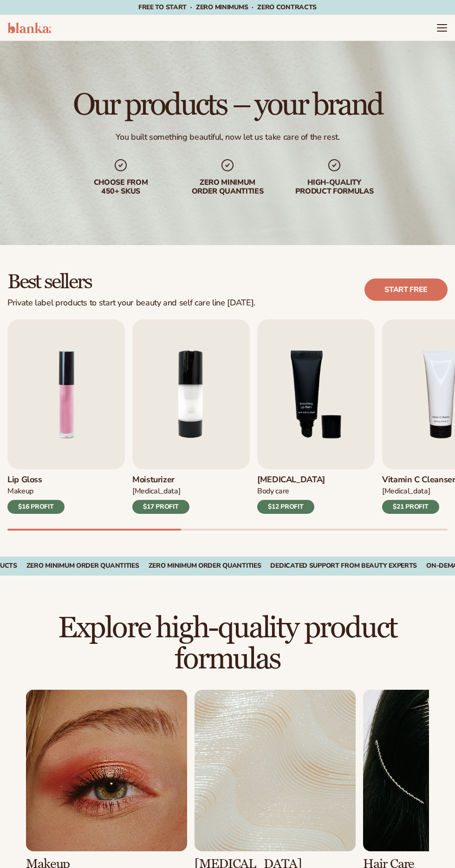 The image size is (455, 868). I want to click on div: Choose from 450+ Skus, so click(121, 187).